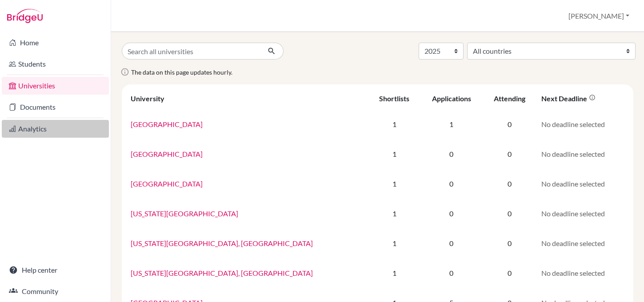  I want to click on div: Next deadline, so click(568, 98).